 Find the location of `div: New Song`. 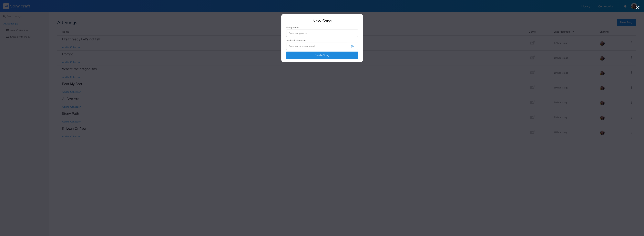

div: New Song is located at coordinates (322, 21).